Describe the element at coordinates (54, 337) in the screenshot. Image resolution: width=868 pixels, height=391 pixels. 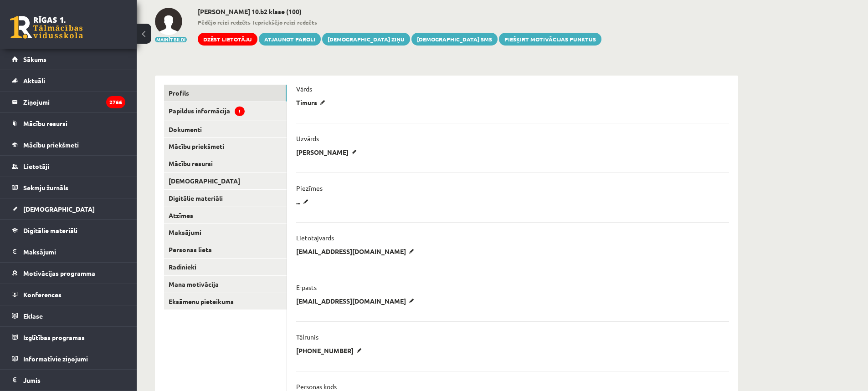
I see `span: Izglītības programas` at that location.